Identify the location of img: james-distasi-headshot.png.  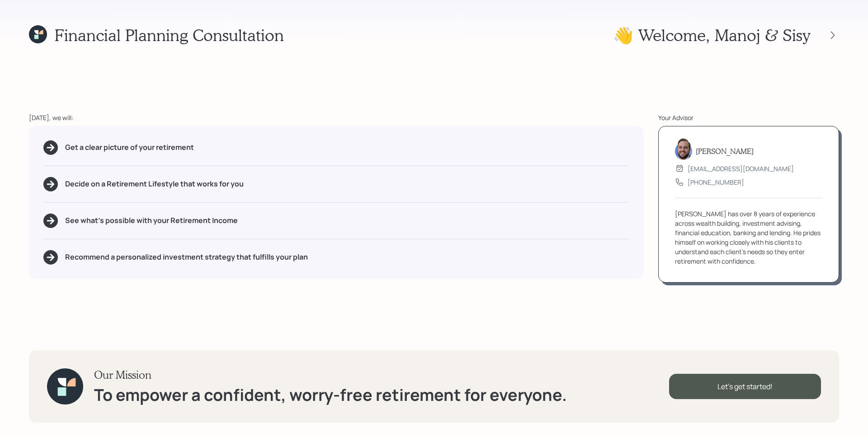
(684, 149).